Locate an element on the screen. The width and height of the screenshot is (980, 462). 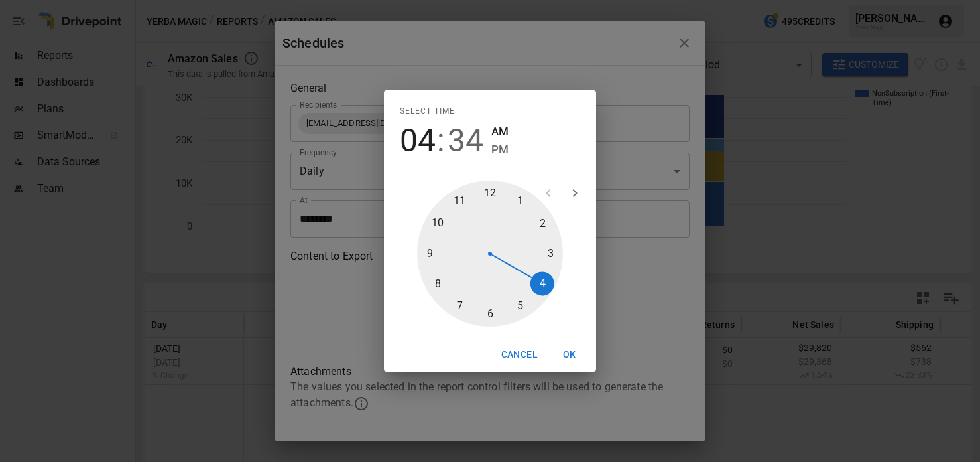
button: 04 is located at coordinates (418, 141).